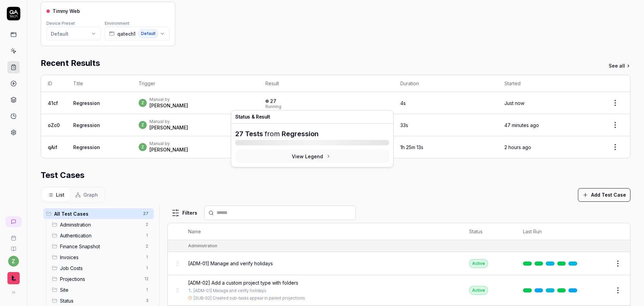 This screenshot has width=644, height=306. What do you see at coordinates (66, 11) in the screenshot?
I see `span: Timmy Web` at bounding box center [66, 11].